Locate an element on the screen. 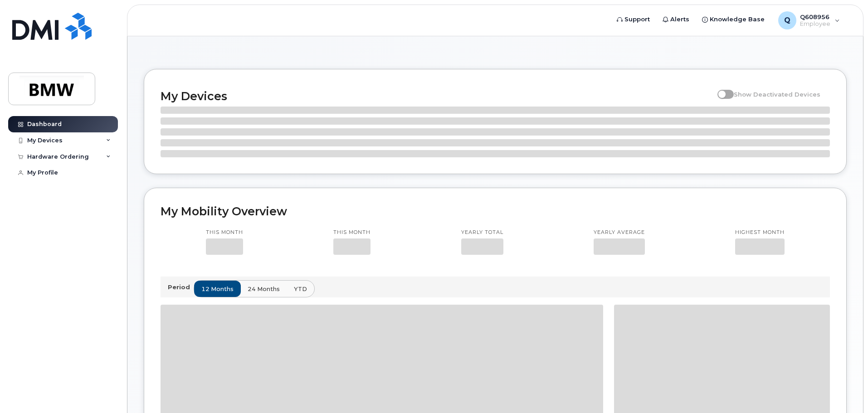 The width and height of the screenshot is (868, 413). p: Yearly total is located at coordinates (482, 233).